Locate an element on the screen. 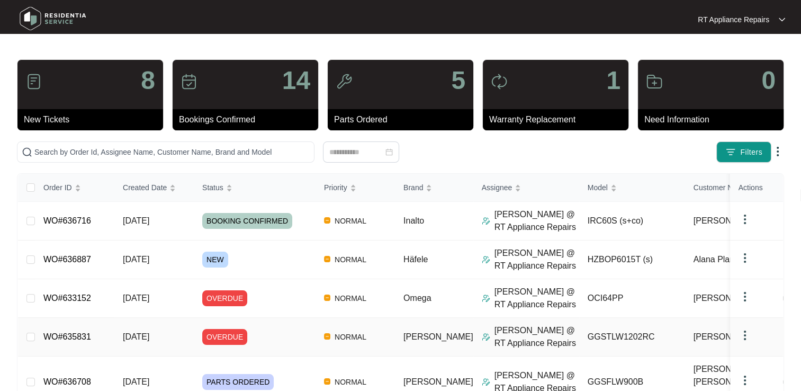 The width and height of the screenshot is (801, 391). button: filter iconFilters is located at coordinates (744, 152).